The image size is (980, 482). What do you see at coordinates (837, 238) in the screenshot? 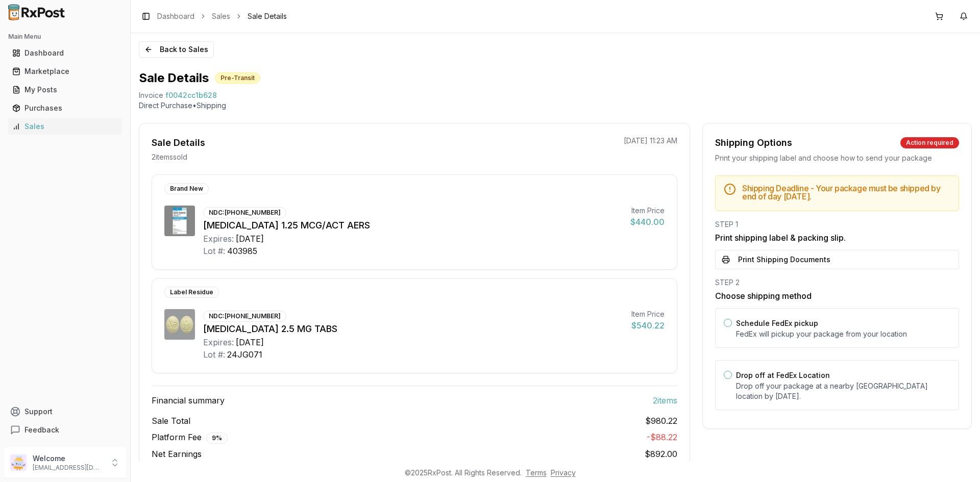
I see `h3: Print shipping label & packing slip.` at bounding box center [837, 238].